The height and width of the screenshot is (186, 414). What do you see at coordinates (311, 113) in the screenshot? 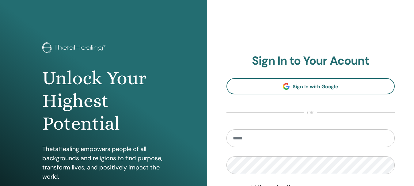
I see `span: or` at bounding box center [311, 113].